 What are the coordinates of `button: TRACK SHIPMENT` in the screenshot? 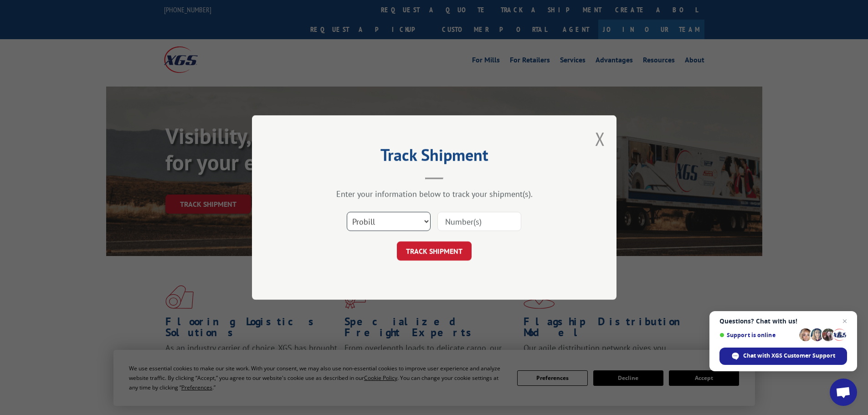 It's located at (435, 251).